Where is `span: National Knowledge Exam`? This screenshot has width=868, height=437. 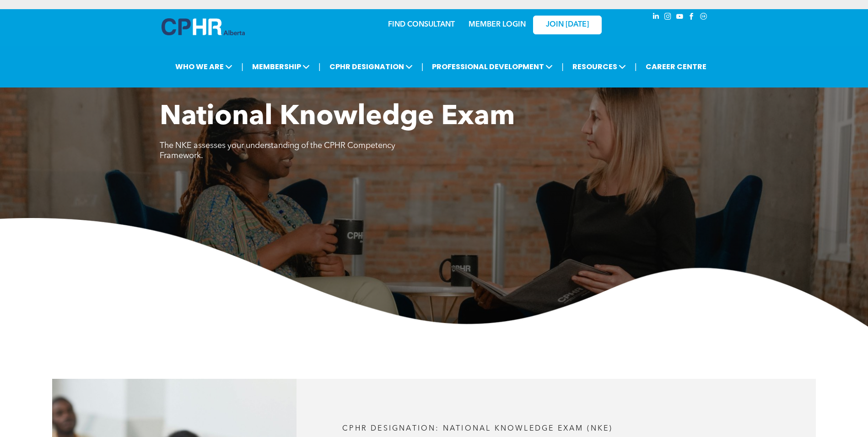 span: National Knowledge Exam is located at coordinates (337, 117).